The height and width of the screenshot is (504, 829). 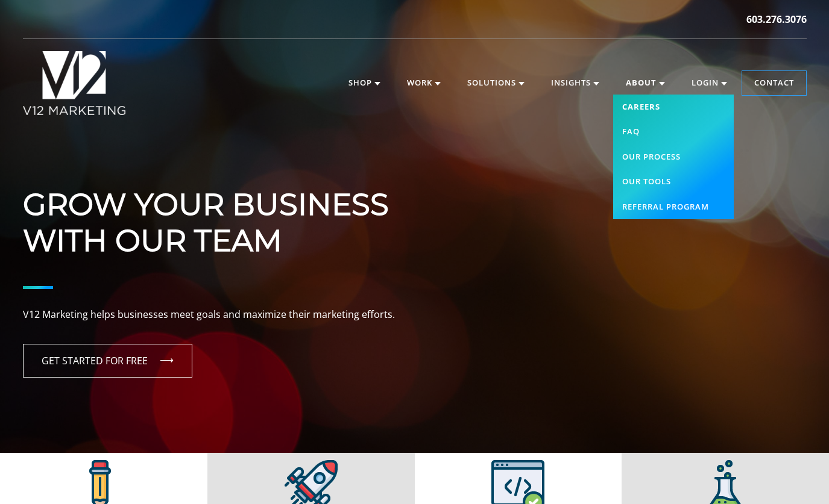 I want to click on a: 603.276.3076, so click(x=776, y=19).